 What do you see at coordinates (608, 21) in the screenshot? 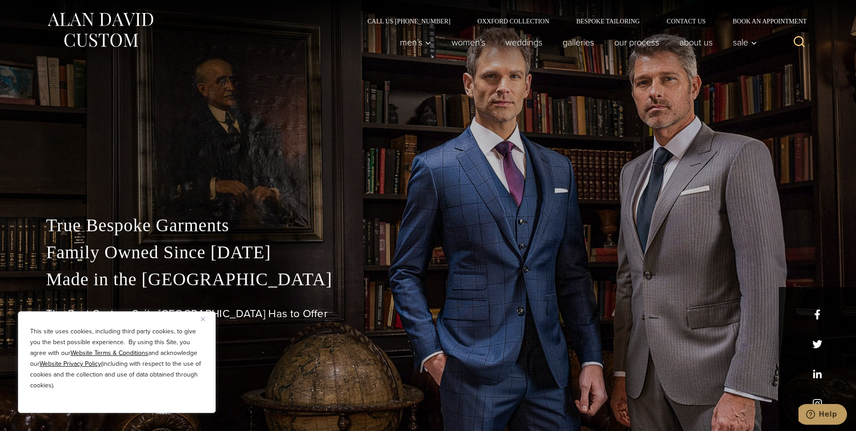
I see `a: Bespoke Tailoring` at bounding box center [608, 21].